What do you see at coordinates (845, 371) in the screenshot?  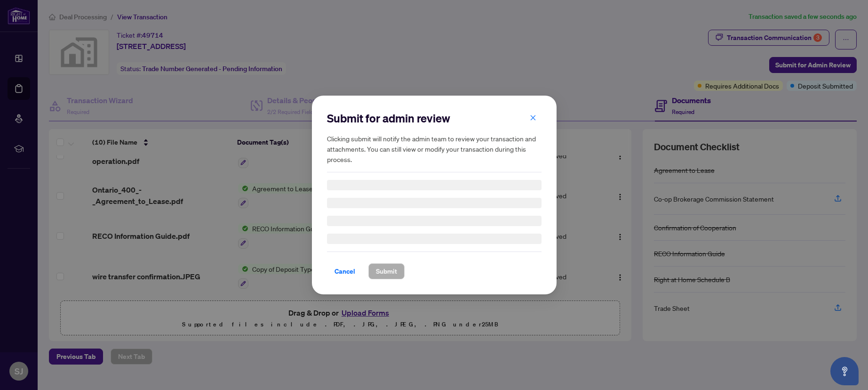 I see `button: Open asap` at bounding box center [845, 371].